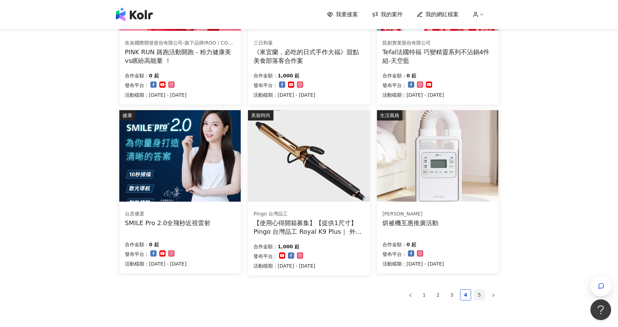  Describe the element at coordinates (410, 222) in the screenshot. I see `div: 烘被機互惠推廣活動` at that location.